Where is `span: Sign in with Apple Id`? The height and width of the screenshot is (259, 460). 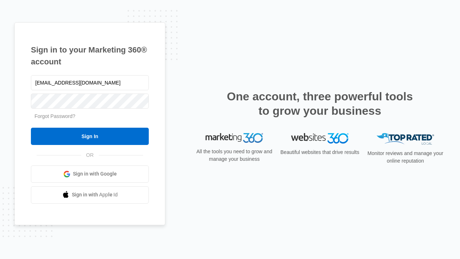
span: Sign in with Apple Id is located at coordinates (95, 195).